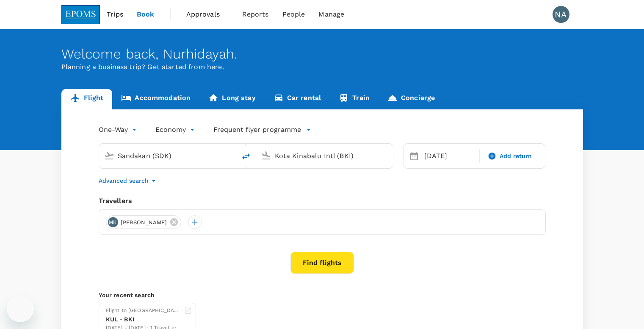  I want to click on p: Advanced search, so click(124, 180).